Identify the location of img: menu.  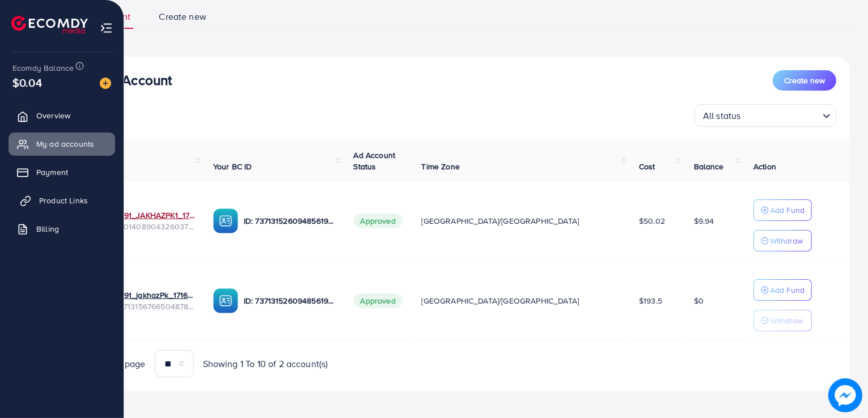
(106, 28).